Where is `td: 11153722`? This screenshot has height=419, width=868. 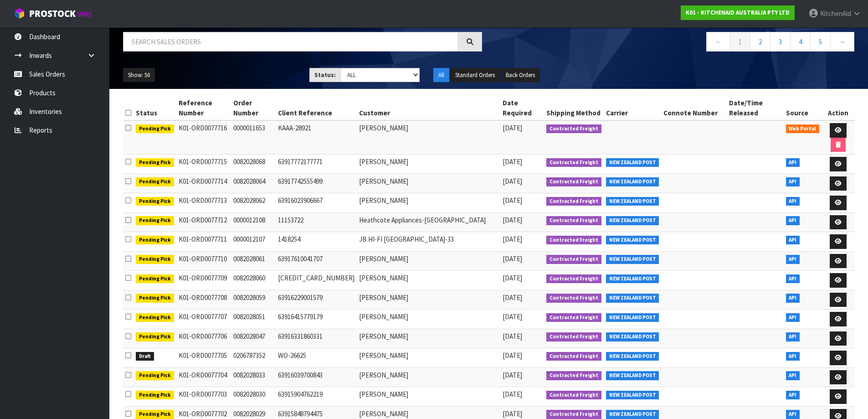 td: 11153722 is located at coordinates (316, 222).